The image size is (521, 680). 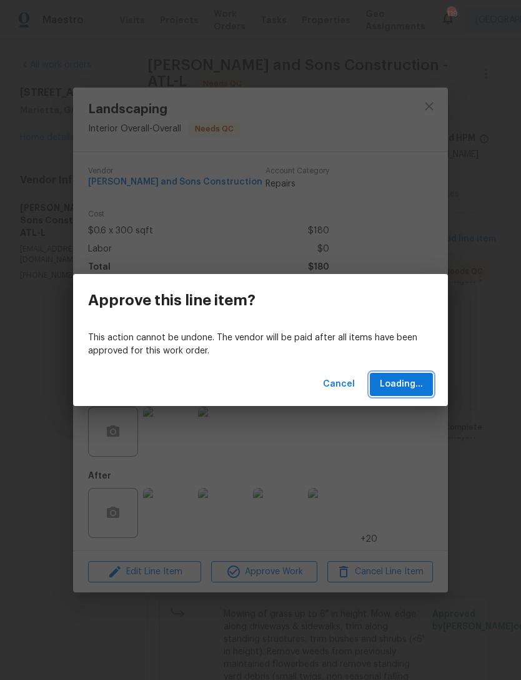 I want to click on span: Loading..., so click(x=401, y=384).